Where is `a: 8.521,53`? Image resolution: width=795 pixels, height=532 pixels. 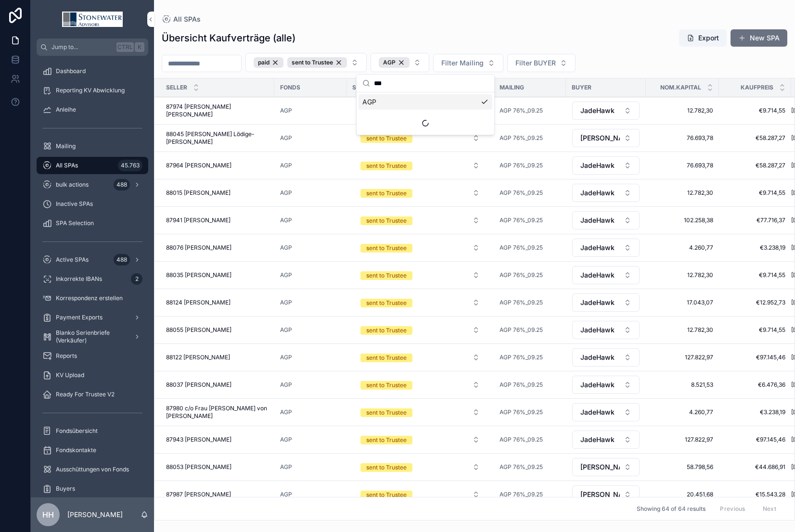 a: 8.521,53 is located at coordinates (682, 385).